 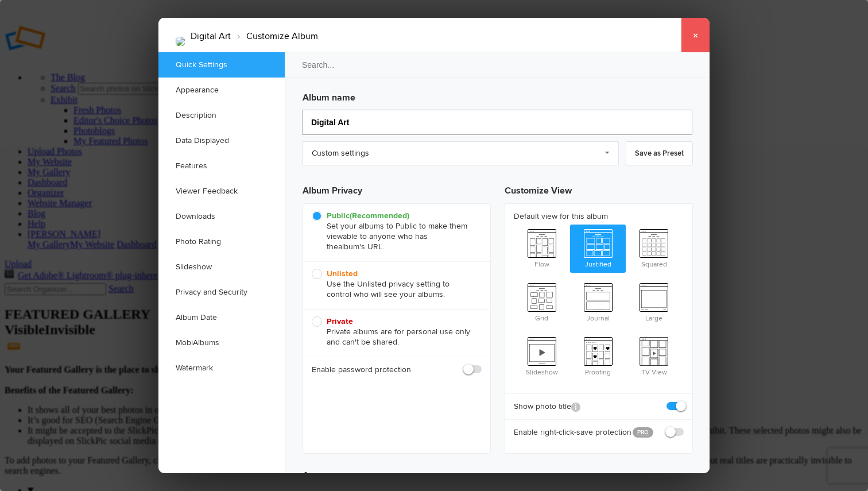 I want to click on span: Set your albums to Public to make them viewable to anyone who has the, so click(x=394, y=231).